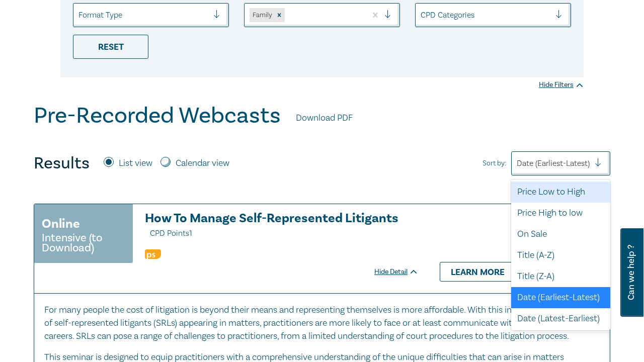 The image size is (644, 362). I want to click on h3: Online, so click(61, 224).